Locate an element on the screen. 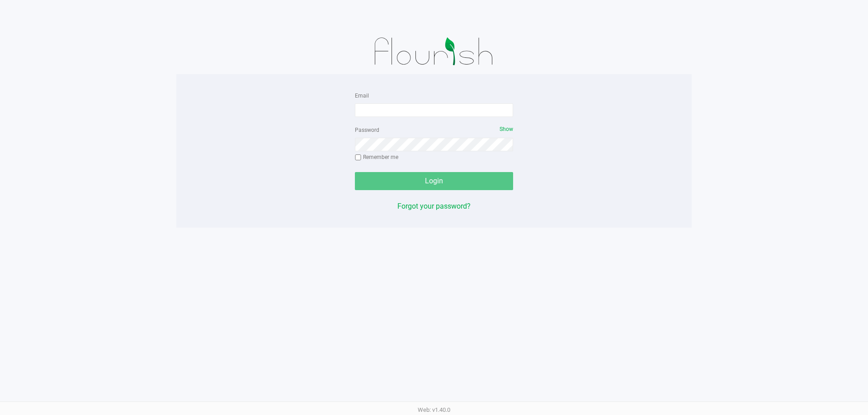 Image resolution: width=868 pixels, height=415 pixels. span: Show is located at coordinates (506, 129).